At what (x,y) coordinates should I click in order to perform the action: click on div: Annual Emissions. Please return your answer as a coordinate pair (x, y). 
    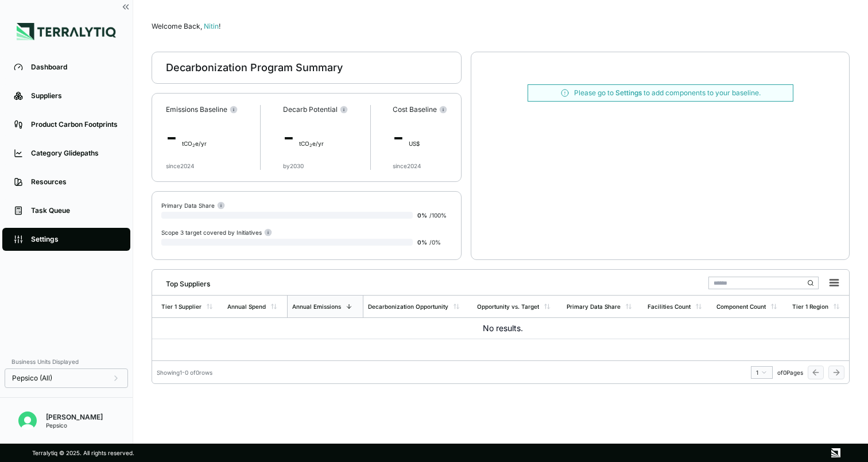
    Looking at the image, I should click on (316, 306).